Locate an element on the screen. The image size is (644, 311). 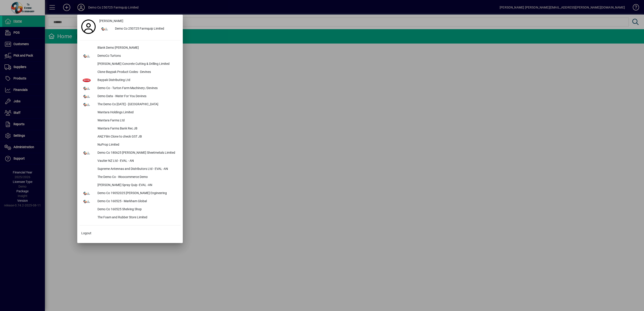
button: The Demo Co - Woocommerce Demo is located at coordinates (130, 178).